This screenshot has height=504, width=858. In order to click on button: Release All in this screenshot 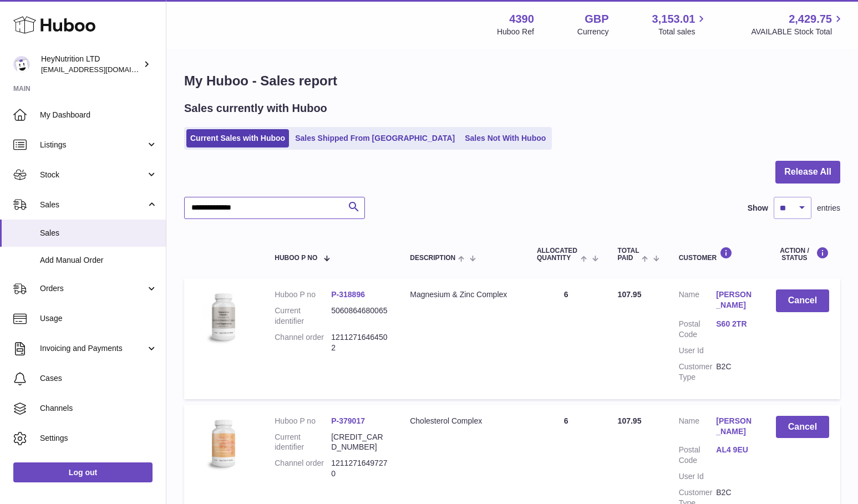, I will do `click(807, 172)`.